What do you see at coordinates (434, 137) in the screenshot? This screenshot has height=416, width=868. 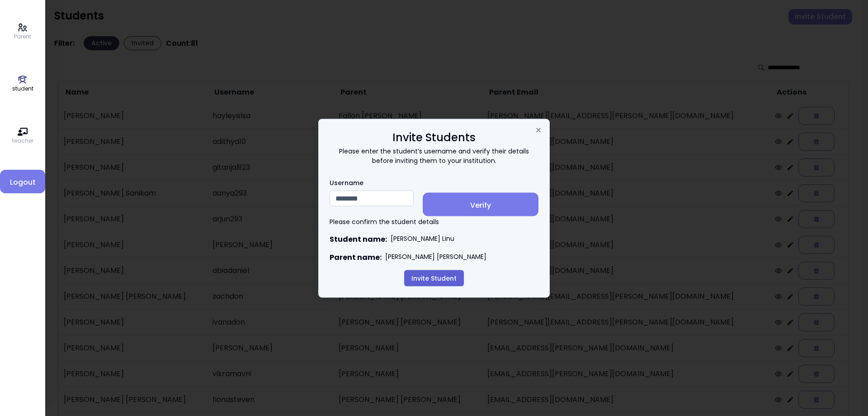 I see `h2: Invite Students` at bounding box center [434, 137].